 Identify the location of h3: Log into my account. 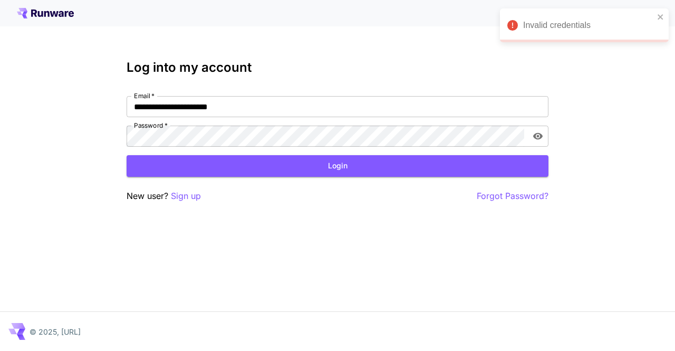
(338, 68).